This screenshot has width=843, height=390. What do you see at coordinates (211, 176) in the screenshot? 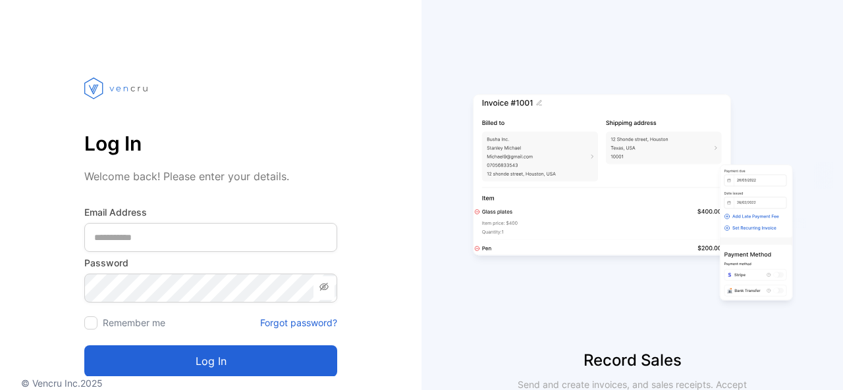
I see `p: Welcome back! Please enter your details.` at bounding box center [211, 176].